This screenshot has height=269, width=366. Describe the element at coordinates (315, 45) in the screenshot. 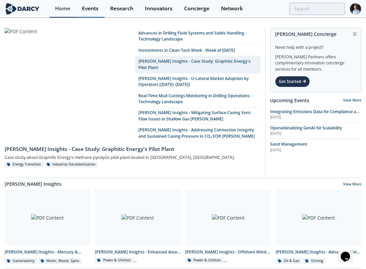

I see `div: Need help with a project?` at that location.